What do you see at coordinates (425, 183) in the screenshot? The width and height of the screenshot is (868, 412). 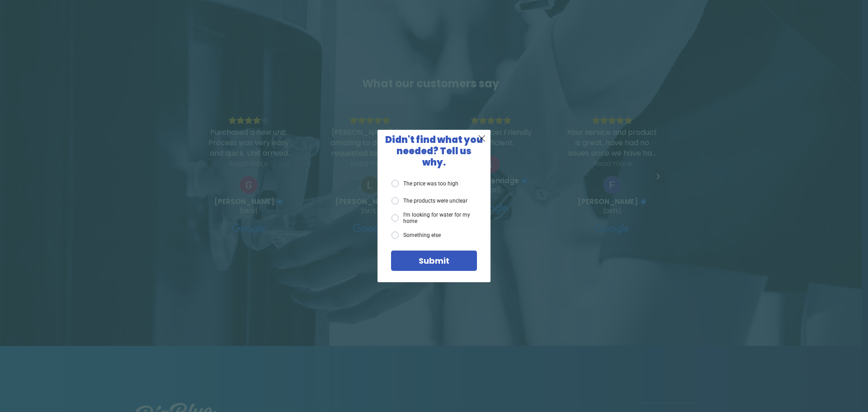 I see `label: The price was too high` at bounding box center [425, 183].